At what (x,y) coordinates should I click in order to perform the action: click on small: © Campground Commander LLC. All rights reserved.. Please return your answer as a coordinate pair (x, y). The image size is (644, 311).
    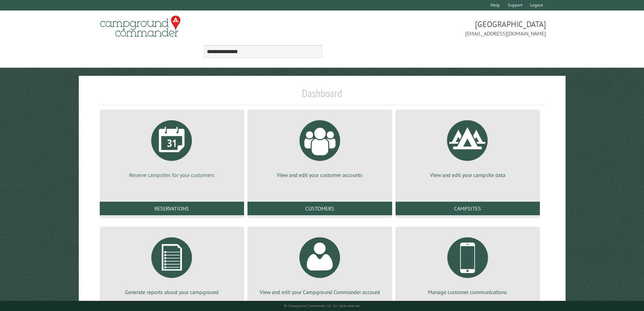
    Looking at the image, I should click on (322, 306).